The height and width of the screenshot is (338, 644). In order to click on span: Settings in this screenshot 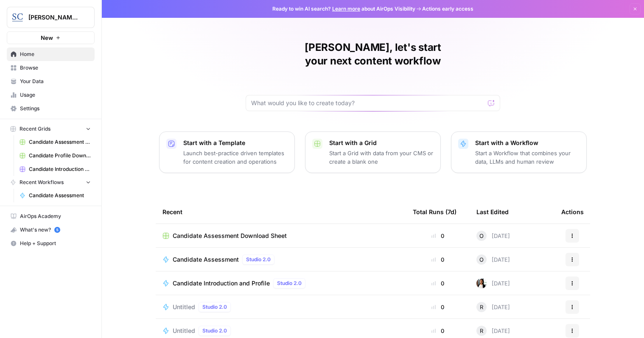, I will do `click(55, 109)`.